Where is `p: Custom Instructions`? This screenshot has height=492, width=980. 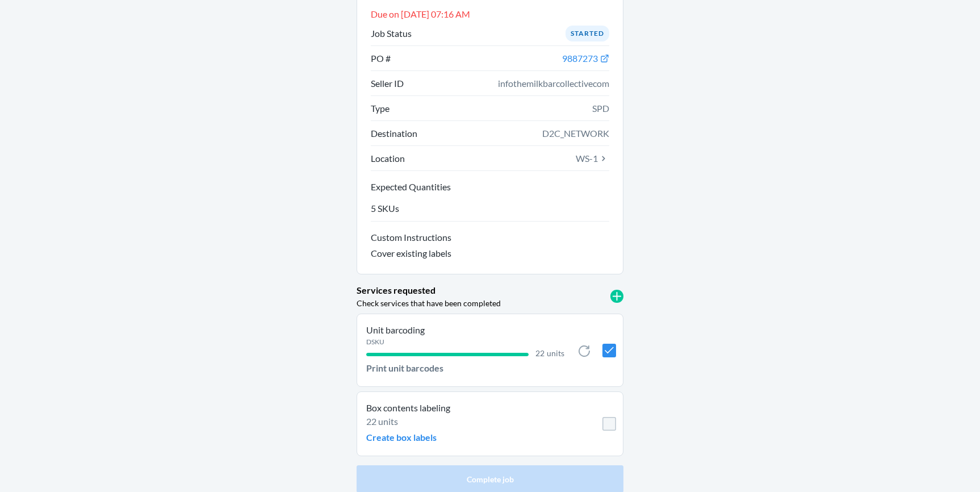 p: Custom Instructions is located at coordinates (490, 238).